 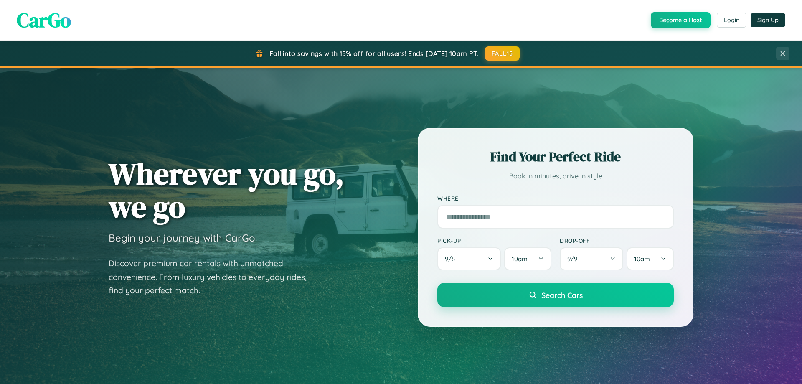 I want to click on button: 9/8, so click(x=469, y=259).